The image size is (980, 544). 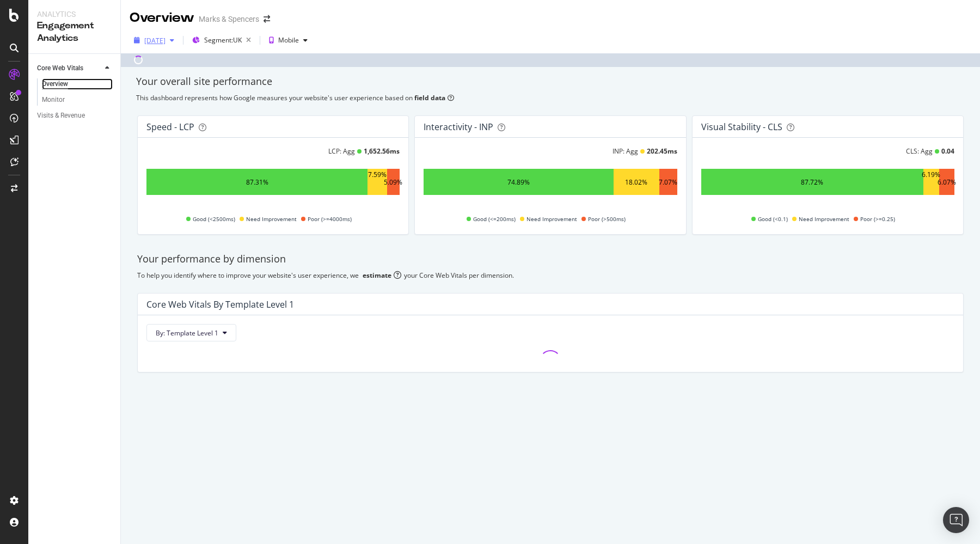 What do you see at coordinates (550, 82) in the screenshot?
I see `div: Your overall site performance` at bounding box center [550, 82].